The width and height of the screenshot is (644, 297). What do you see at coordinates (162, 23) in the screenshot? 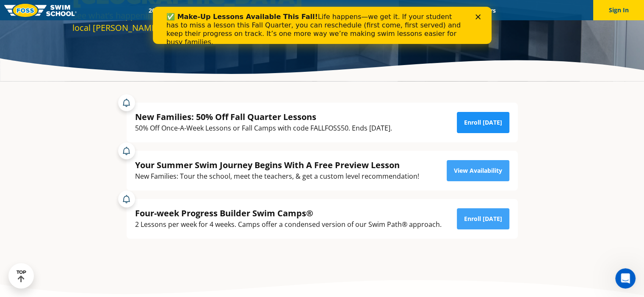
I see `div: Life happens—we get it. If your student has to miss a lesson this Fall Quarter, you can reschedul...` at bounding box center [162, 23].